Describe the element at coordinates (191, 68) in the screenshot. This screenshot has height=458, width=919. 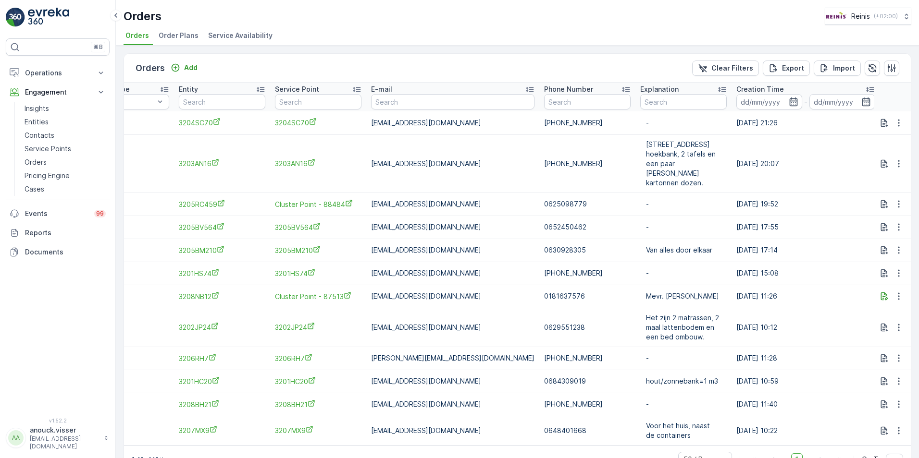
I see `p: Add` at that location.